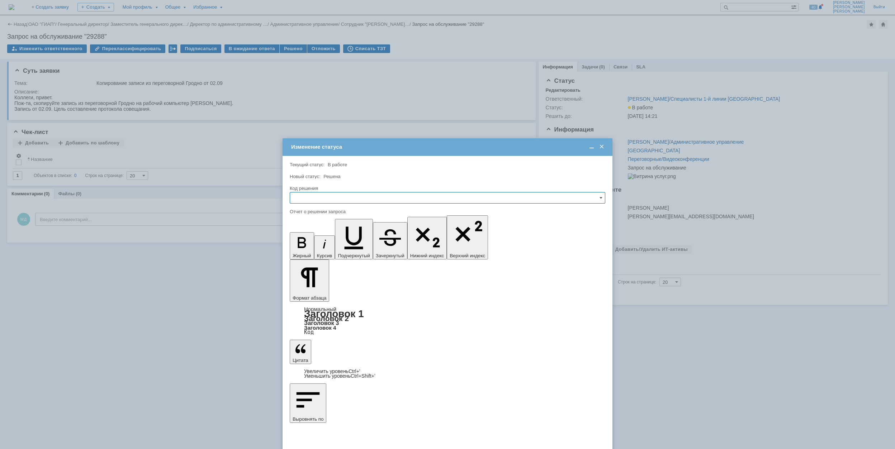 The width and height of the screenshot is (895, 449). I want to click on div: Изменение статуса, so click(448, 147).